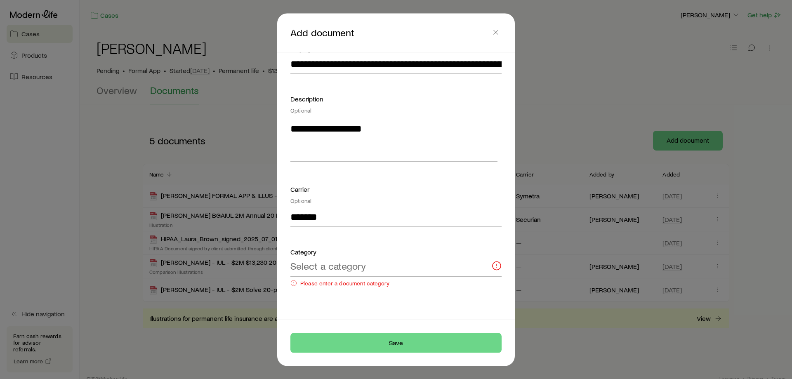 Image resolution: width=792 pixels, height=379 pixels. What do you see at coordinates (396, 283) in the screenshot?
I see `div: Please enter a document category` at bounding box center [396, 283].